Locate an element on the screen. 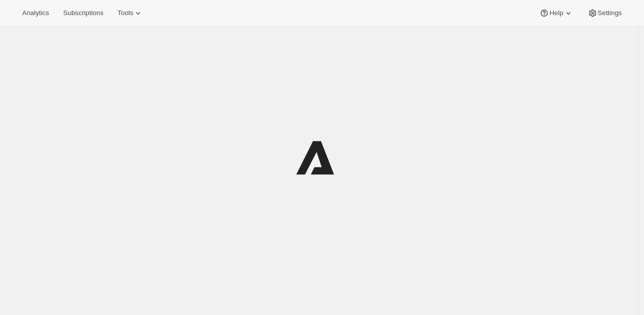 Image resolution: width=644 pixels, height=315 pixels. span: Analytics is located at coordinates (35, 13).